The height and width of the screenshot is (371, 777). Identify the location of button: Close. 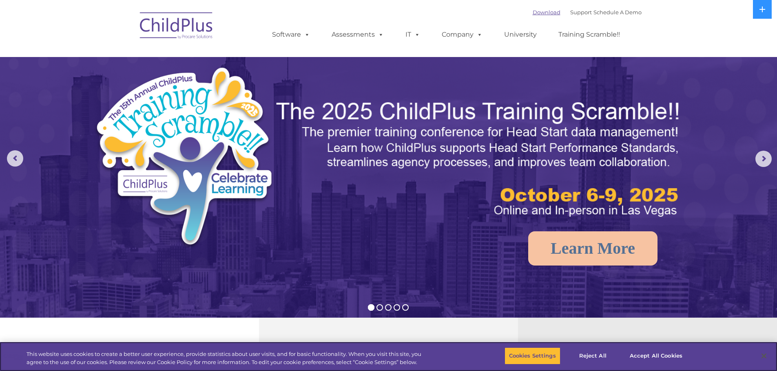
(763, 356).